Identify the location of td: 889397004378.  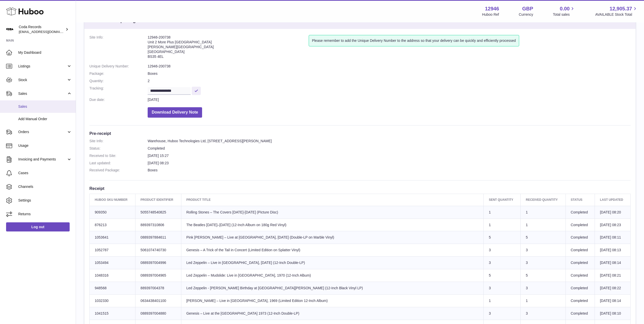
(158, 288).